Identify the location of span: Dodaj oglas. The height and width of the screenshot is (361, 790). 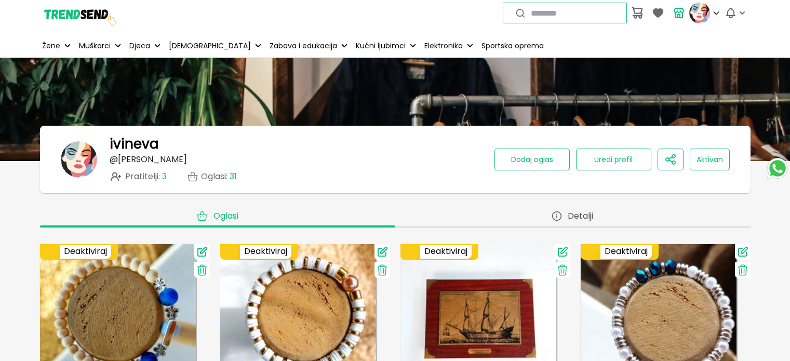
(532, 159).